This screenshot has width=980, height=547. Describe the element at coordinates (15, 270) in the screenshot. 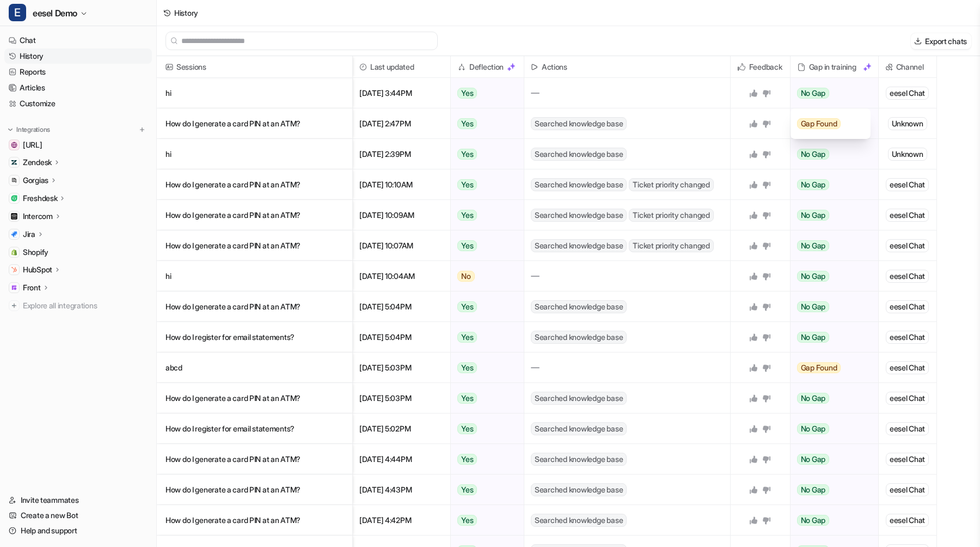

I see `img: HubSpot` at that location.